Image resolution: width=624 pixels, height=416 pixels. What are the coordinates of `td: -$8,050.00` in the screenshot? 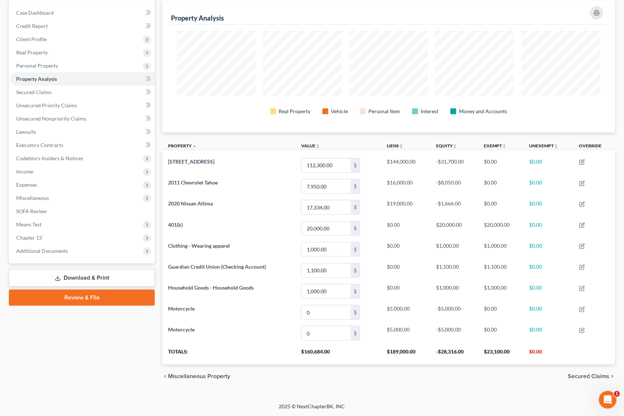 It's located at (454, 186).